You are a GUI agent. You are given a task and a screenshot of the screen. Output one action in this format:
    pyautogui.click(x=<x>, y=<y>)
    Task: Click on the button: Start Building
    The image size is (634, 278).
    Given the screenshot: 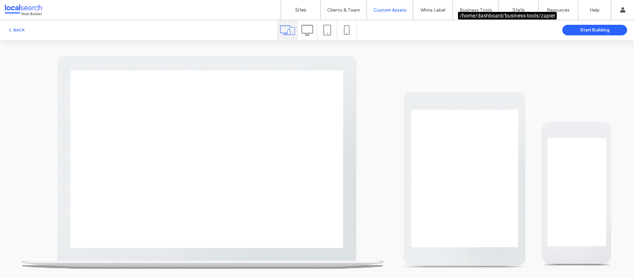 What is the action you would take?
    pyautogui.click(x=594, y=30)
    